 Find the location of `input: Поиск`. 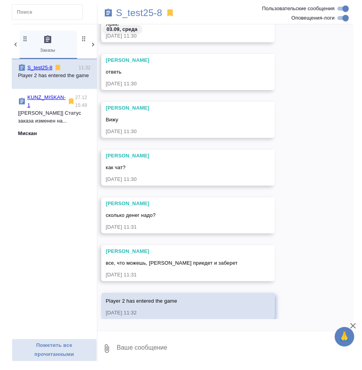

input: Поиск is located at coordinates (50, 12).